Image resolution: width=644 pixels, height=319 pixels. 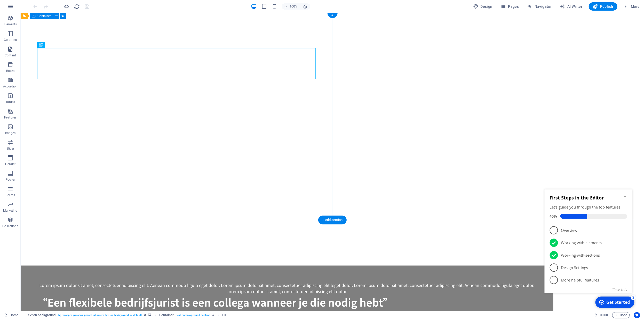 What do you see at coordinates (571, 7) in the screenshot?
I see `span: AI Writer` at bounding box center [571, 7].